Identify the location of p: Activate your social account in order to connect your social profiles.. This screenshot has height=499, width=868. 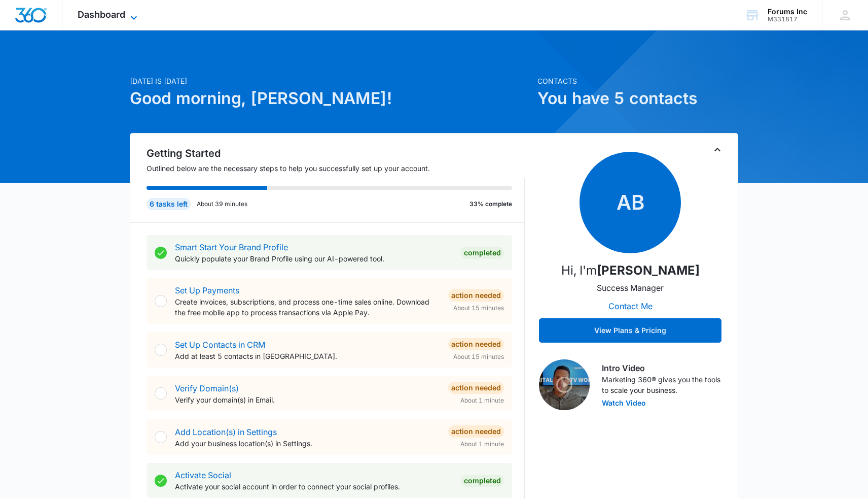
(314, 485).